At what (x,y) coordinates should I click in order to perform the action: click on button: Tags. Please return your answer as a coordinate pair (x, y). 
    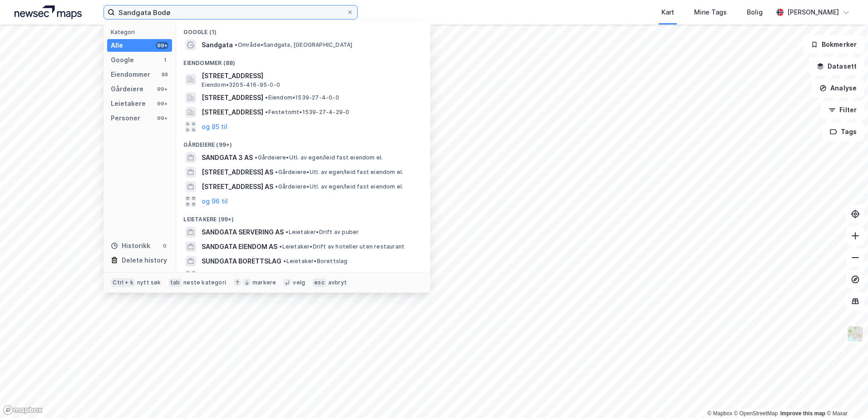
    Looking at the image, I should click on (843, 132).